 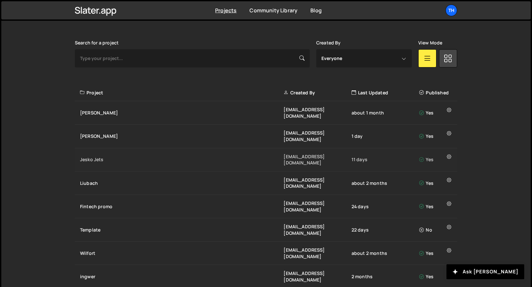 I want to click on div: 24 days, so click(x=385, y=206).